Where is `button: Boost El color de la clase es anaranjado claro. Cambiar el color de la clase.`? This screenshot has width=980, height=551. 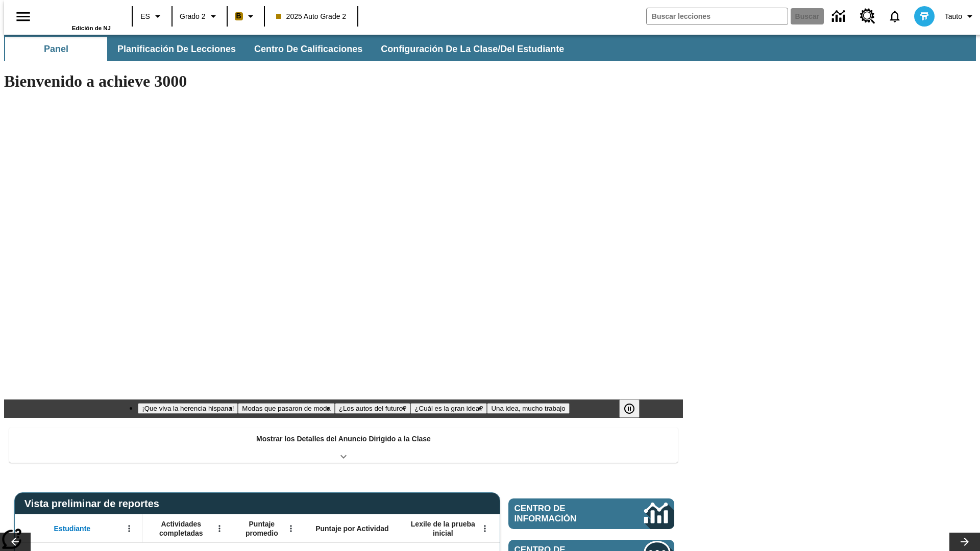
button: Boost El color de la clase es anaranjado claro. Cambiar el color de la clase. is located at coordinates (245, 16).